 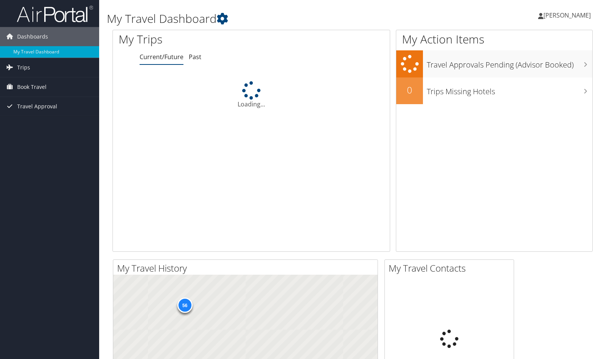 What do you see at coordinates (410, 90) in the screenshot?
I see `h2: 0` at bounding box center [410, 90].